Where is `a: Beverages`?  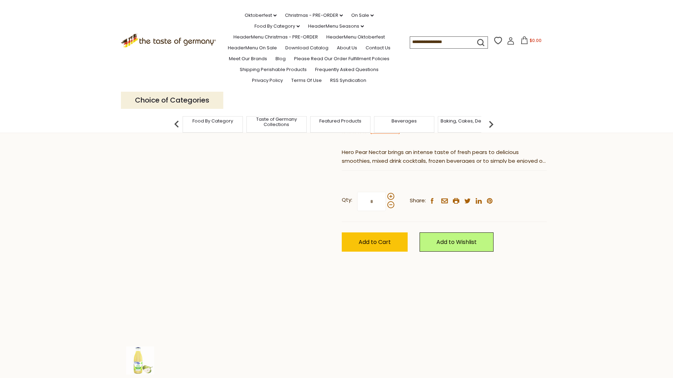
a: Beverages is located at coordinates (404, 121).